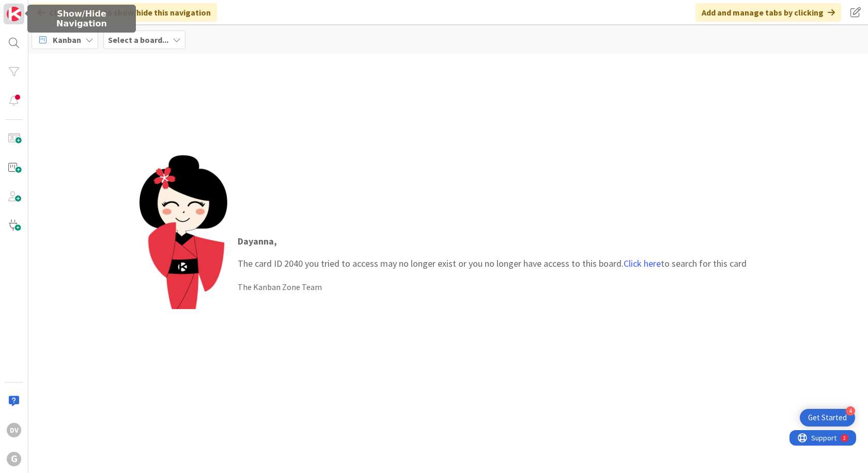 The width and height of the screenshot is (868, 473). What do you see at coordinates (138, 40) in the screenshot?
I see `b: Select a board...` at bounding box center [138, 40].